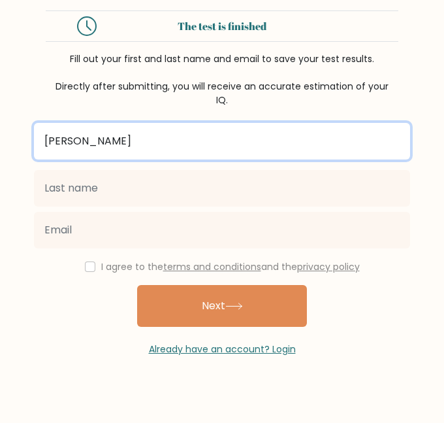 This screenshot has height=423, width=444. What do you see at coordinates (222, 80) in the screenshot?
I see `div: Fill out your first and last name and email to save your test results. Directly after submitting,...` at bounding box center [222, 80].